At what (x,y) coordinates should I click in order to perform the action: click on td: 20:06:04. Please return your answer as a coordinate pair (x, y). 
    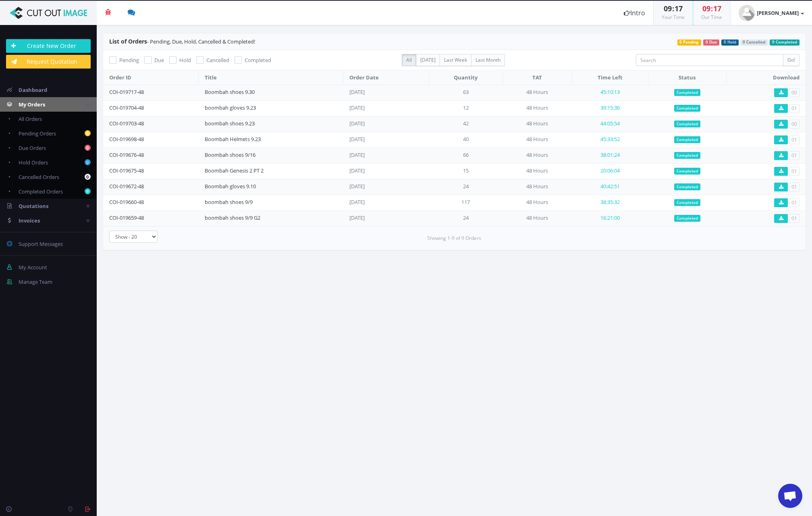
    Looking at the image, I should click on (610, 171).